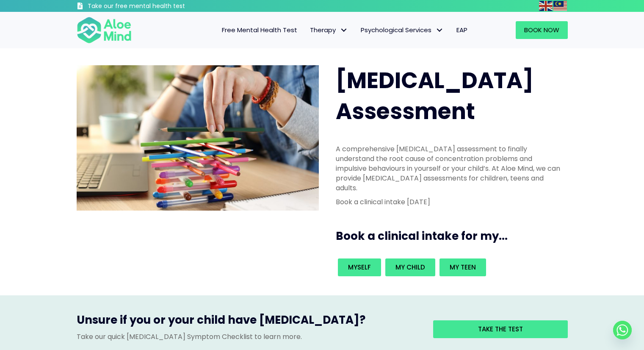  Describe the element at coordinates (104, 30) in the screenshot. I see `img: Aloe mind Logo` at that location.